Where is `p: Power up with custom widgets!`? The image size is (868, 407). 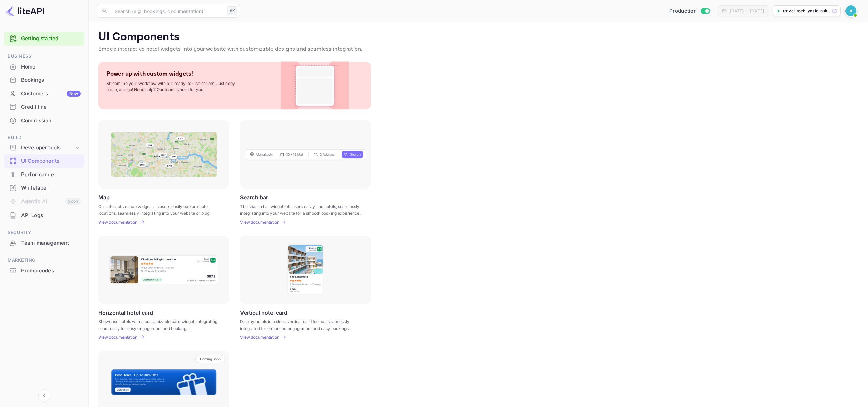
p: Power up with custom widgets! is located at coordinates (150, 74).